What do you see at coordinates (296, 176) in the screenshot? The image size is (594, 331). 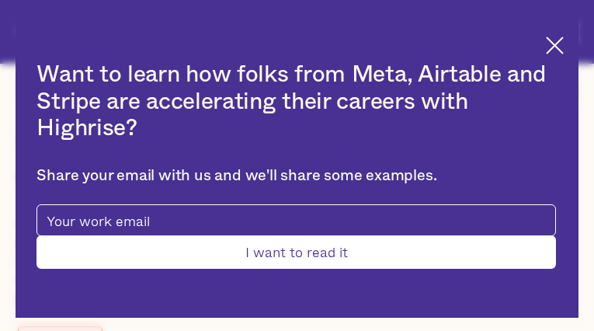 I see `div: Share your email with us and we'll share some examples.` at bounding box center [296, 176].